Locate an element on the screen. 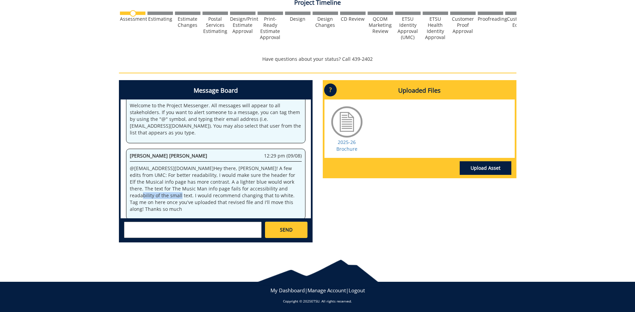 This screenshot has height=312, width=635. a: 2025-26 Brochure is located at coordinates (347, 145).